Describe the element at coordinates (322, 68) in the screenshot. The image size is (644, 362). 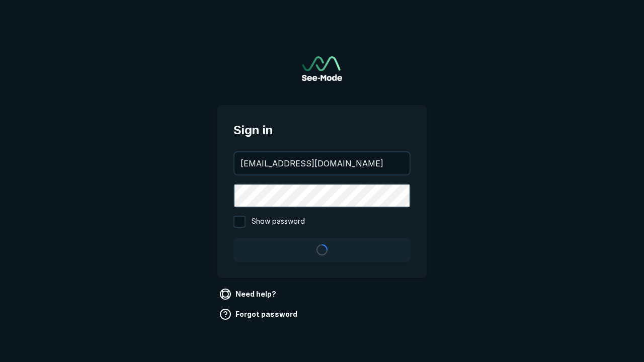
I see `a: Go to sign in` at that location.